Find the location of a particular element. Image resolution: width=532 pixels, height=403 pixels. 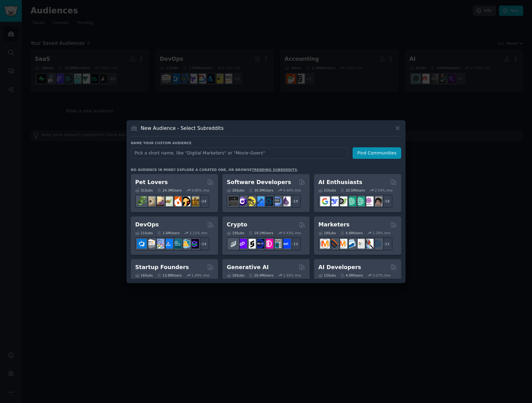

div: 1.28 % /mo is located at coordinates (382, 233).